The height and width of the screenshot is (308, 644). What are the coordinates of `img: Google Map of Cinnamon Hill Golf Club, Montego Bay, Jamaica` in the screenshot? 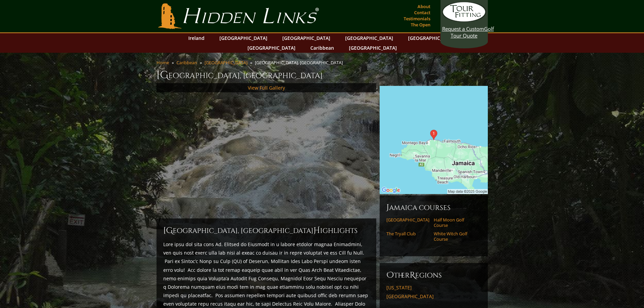 It's located at (434, 140).